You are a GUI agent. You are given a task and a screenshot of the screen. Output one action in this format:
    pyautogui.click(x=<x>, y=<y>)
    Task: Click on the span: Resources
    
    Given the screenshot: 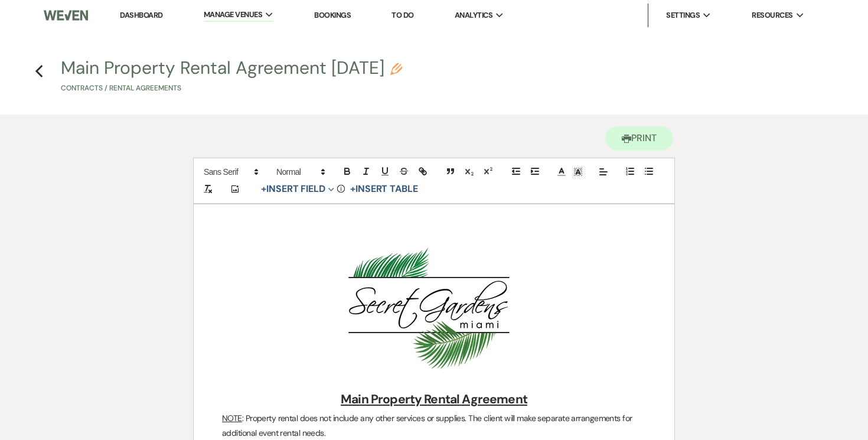 What is the action you would take?
    pyautogui.click(x=772, y=15)
    